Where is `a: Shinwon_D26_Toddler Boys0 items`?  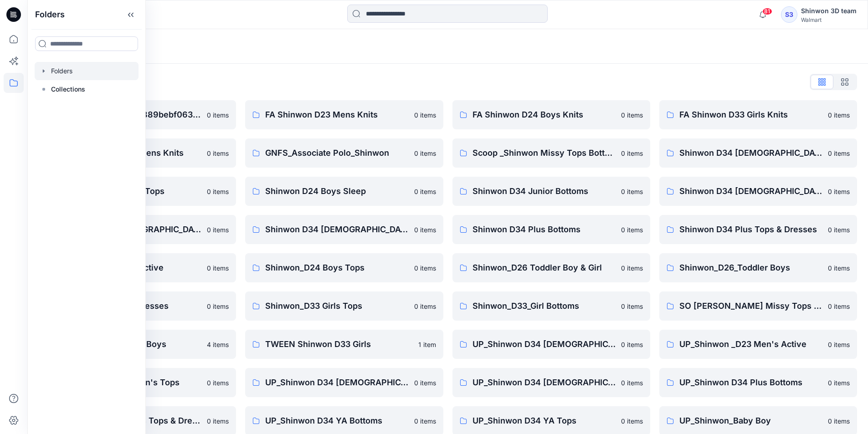
a: Shinwon_D26_Toddler Boys0 items is located at coordinates (758, 267).